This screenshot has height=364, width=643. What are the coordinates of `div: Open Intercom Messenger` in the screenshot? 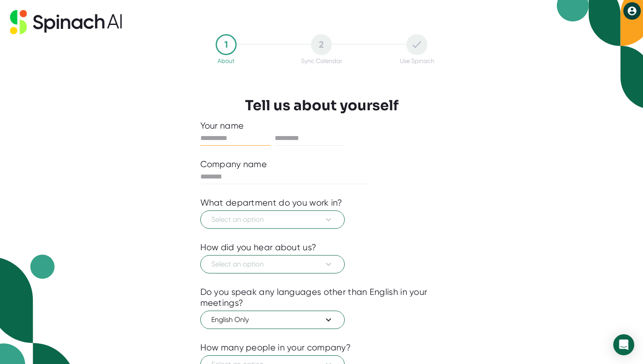 It's located at (624, 345).